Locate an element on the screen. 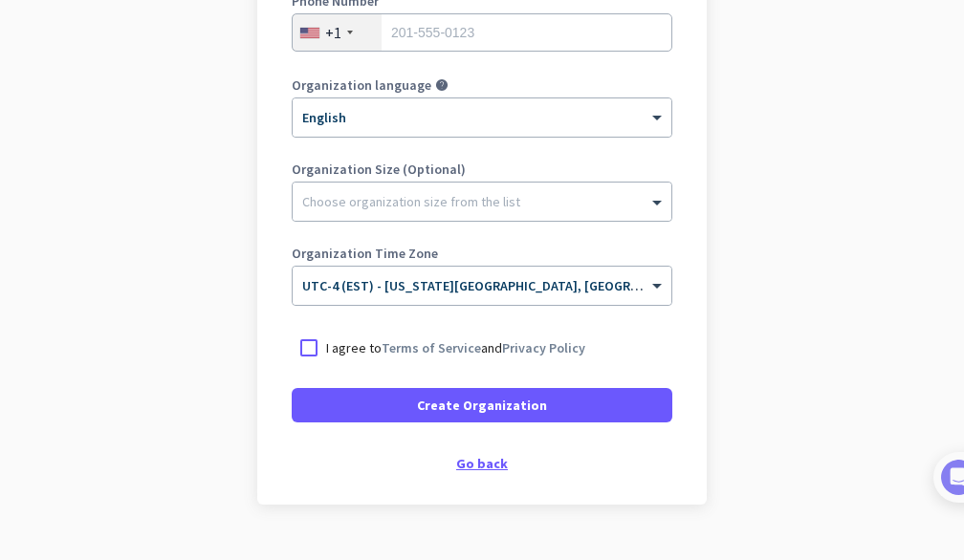  a: Privacy Policy is located at coordinates (543, 348).